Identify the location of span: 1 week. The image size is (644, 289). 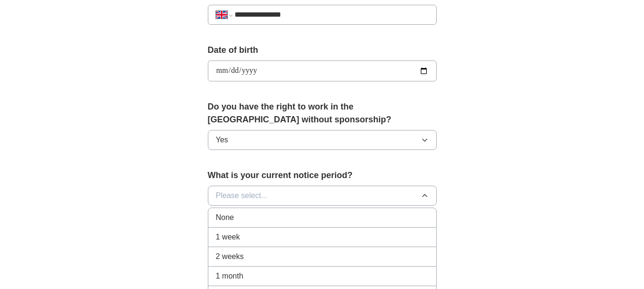
(228, 237).